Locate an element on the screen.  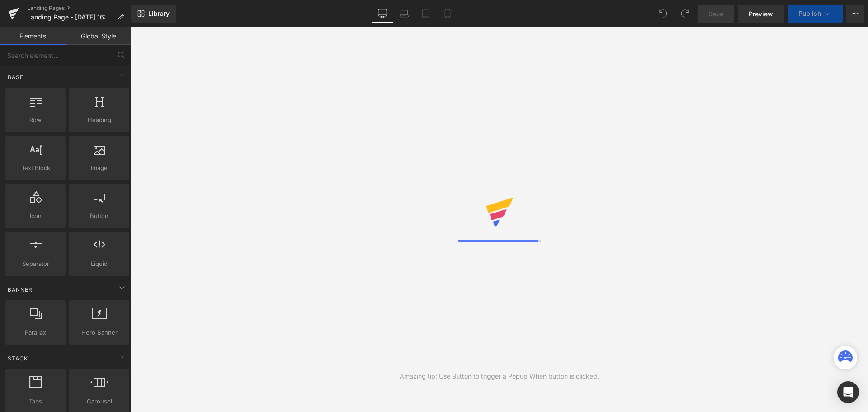
button: More is located at coordinates (855, 13).